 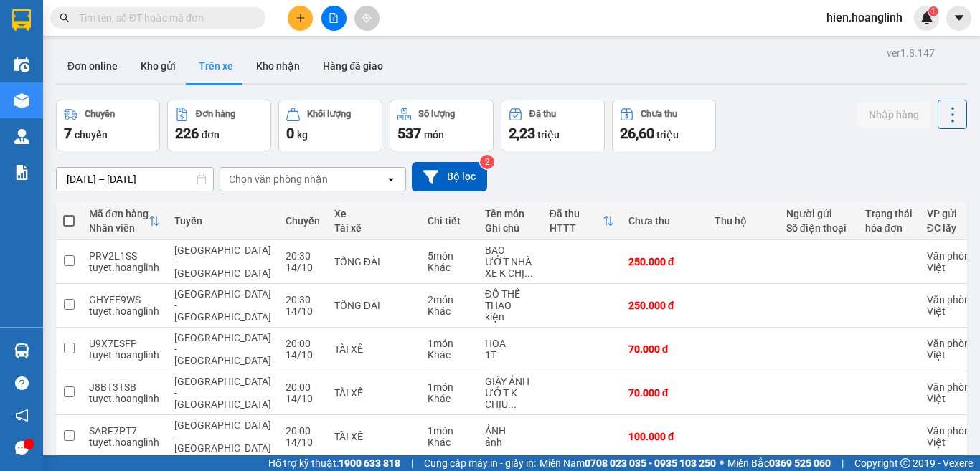 I want to click on span: plus, so click(x=301, y=18).